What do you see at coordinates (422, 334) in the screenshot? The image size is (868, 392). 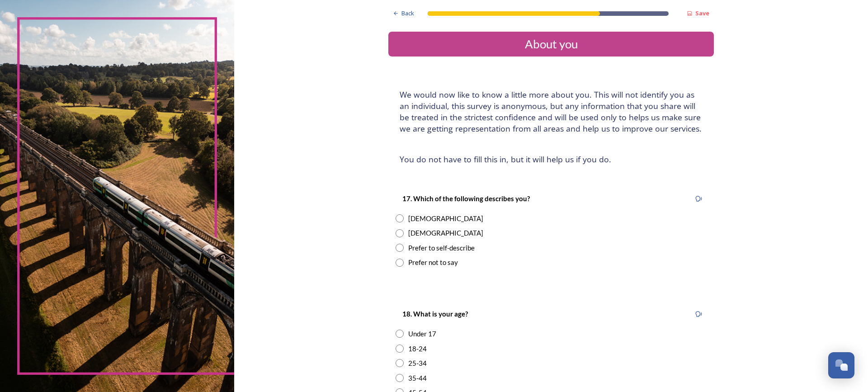 I see `div: Under 17` at bounding box center [422, 334].